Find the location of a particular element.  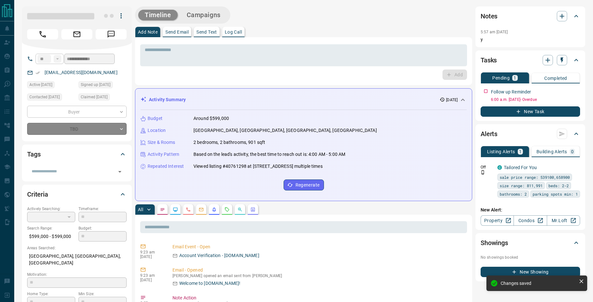

p: Size & Rooms is located at coordinates (162, 142).